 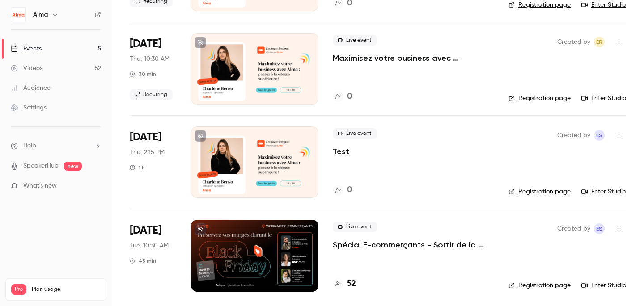 I want to click on div: Sep 25 Thu, 10:30 AM (Europe/Paris), so click(x=153, y=69).